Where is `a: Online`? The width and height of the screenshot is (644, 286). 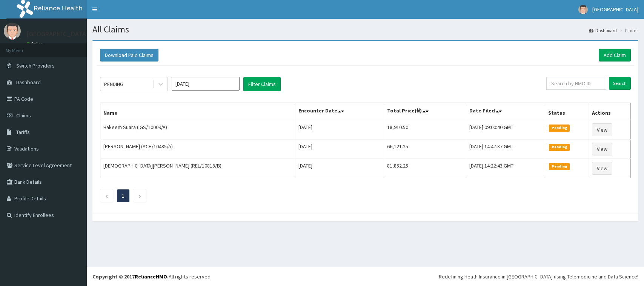
a: Online is located at coordinates (35, 44).